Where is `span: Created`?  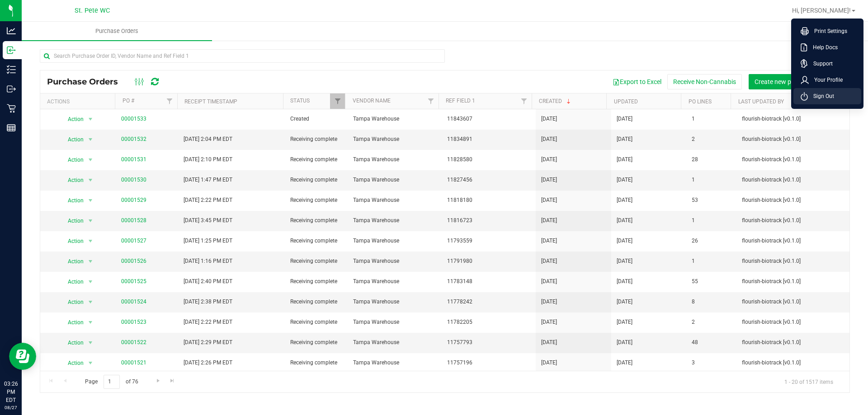
span: Created is located at coordinates (316, 119).